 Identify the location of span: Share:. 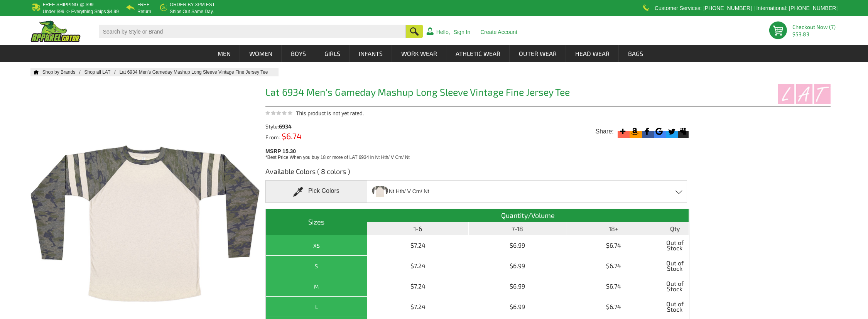
(604, 132).